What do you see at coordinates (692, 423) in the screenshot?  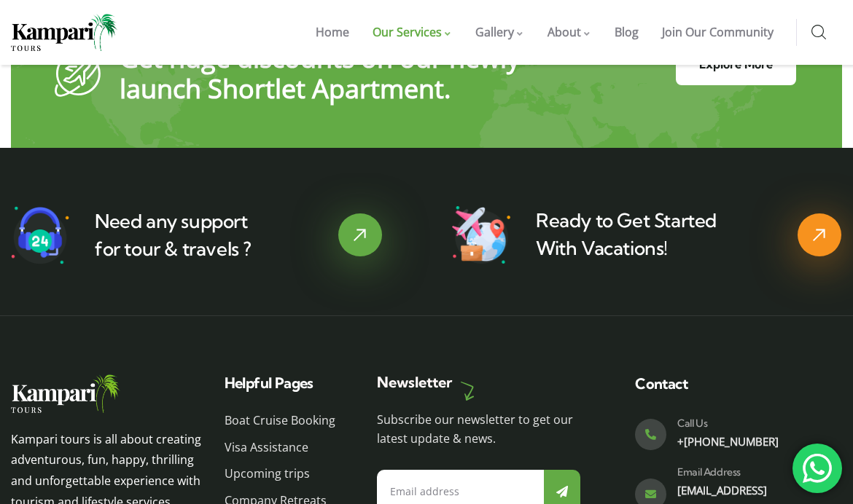 I see `span: Call Us` at bounding box center [692, 423].